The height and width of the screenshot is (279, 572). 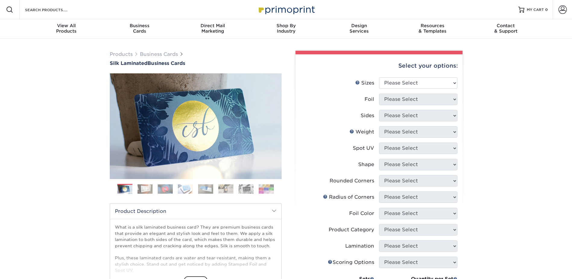 I want to click on div: Shape, so click(x=366, y=164).